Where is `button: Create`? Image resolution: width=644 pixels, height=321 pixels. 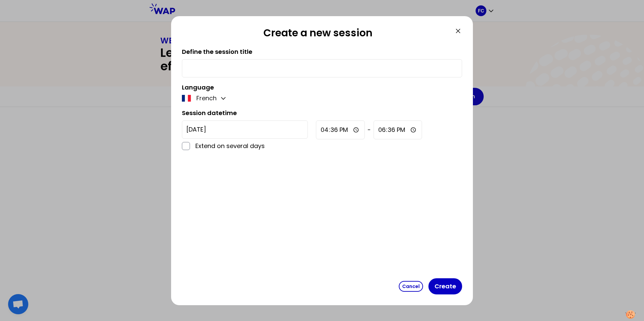 button: Create is located at coordinates (445, 287).